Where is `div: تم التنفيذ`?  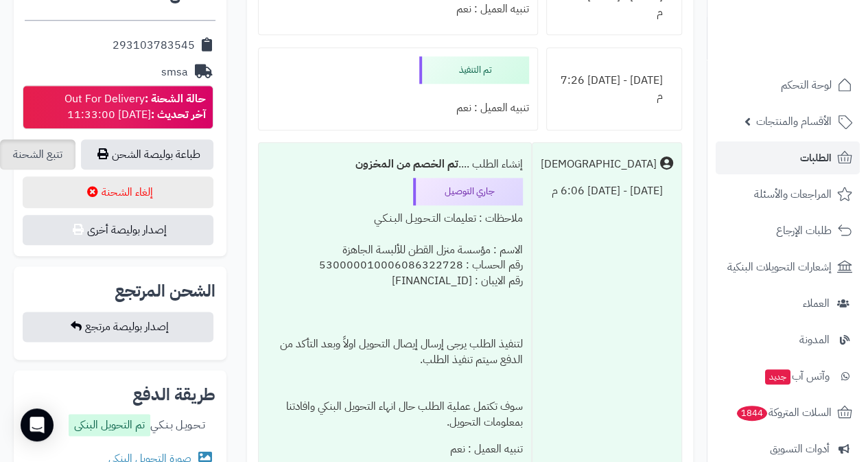 div: تم التنفيذ is located at coordinates (474, 70).